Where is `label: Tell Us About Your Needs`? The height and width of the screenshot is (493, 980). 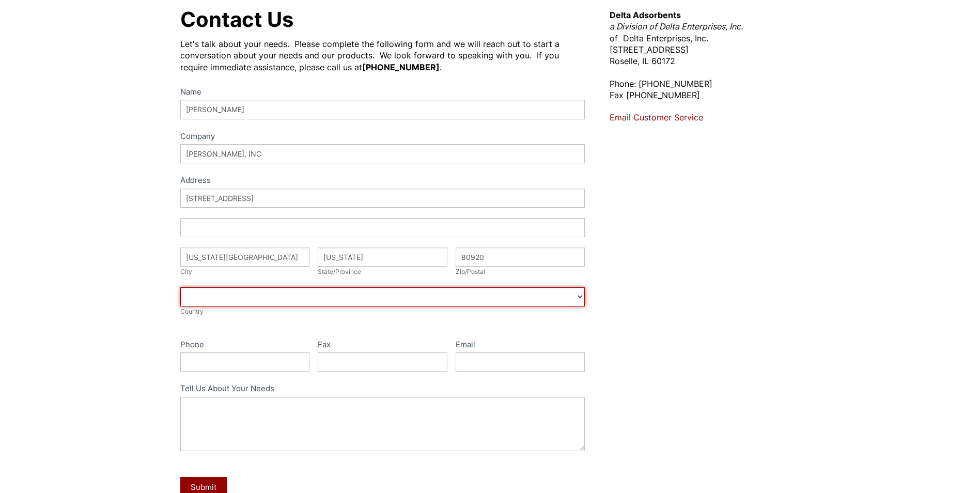 label: Tell Us About Your Needs is located at coordinates (383, 389).